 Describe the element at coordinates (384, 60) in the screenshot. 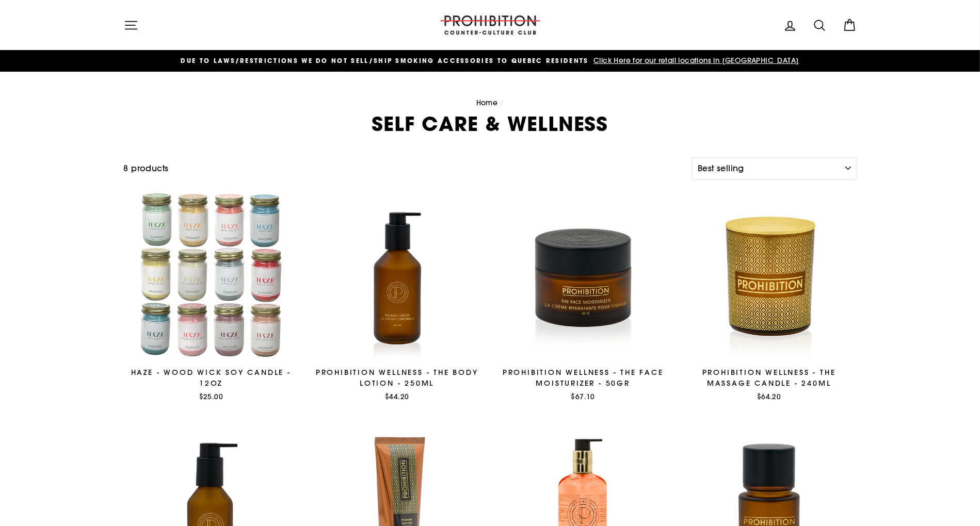

I see `span: DUE TO LAWS/restrictions WE DO NOT SELL/SHIP SMOKING ACCESSORIES to qUEBEC RESIDENTS` at that location.